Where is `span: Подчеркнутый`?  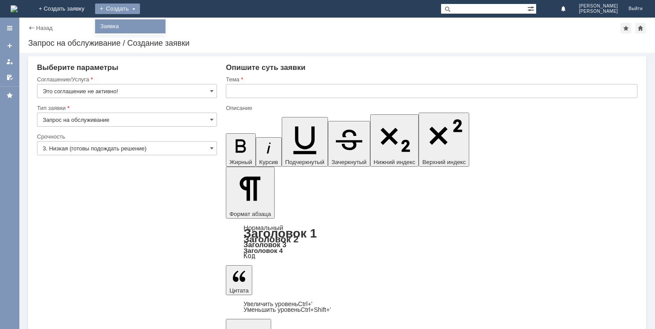 span: Подчеркнутый is located at coordinates (305, 162).